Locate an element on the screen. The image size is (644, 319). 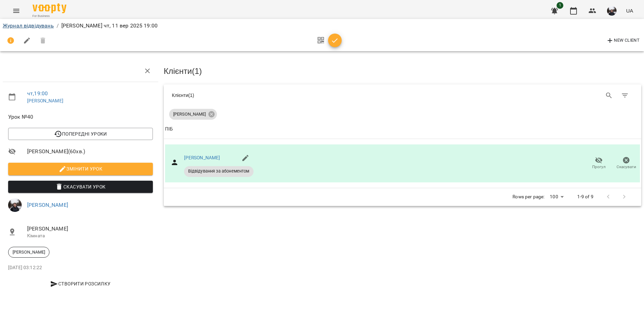
button: Menu is located at coordinates (16, 11).